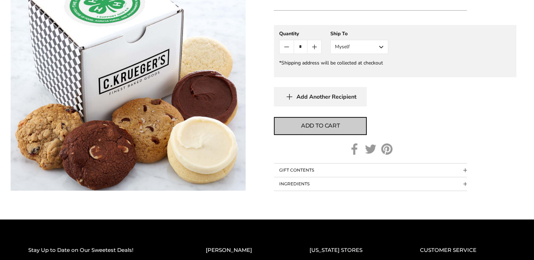 The width and height of the screenshot is (534, 260). What do you see at coordinates (320, 126) in the screenshot?
I see `button: Add to cart` at bounding box center [320, 126].